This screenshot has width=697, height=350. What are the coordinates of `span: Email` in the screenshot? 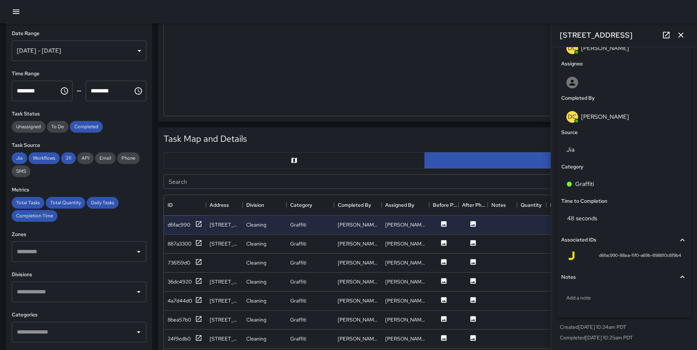 It's located at (105, 158).